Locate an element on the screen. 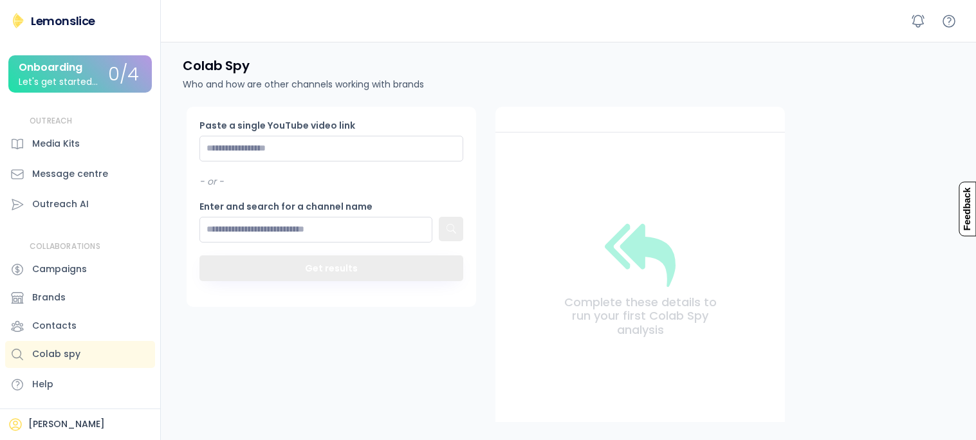 Image resolution: width=976 pixels, height=440 pixels. div: Help is located at coordinates (42, 384).